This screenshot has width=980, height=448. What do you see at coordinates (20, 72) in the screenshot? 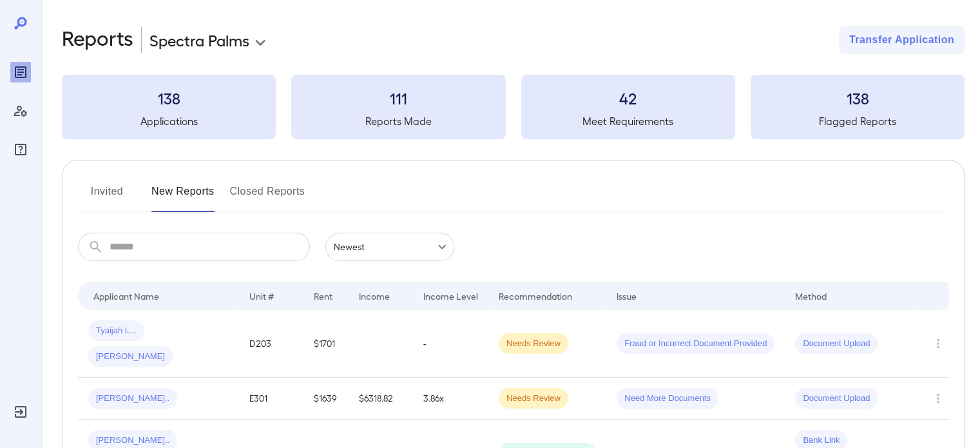
I see `div: Reports` at bounding box center [20, 72].